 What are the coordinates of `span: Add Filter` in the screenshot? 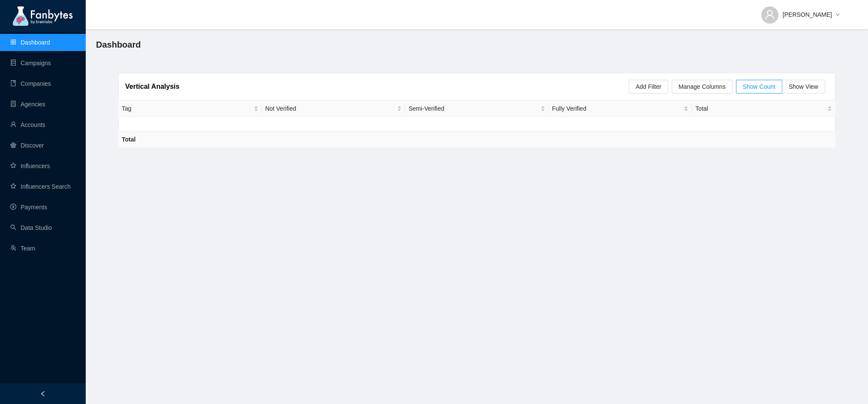 It's located at (649, 86).